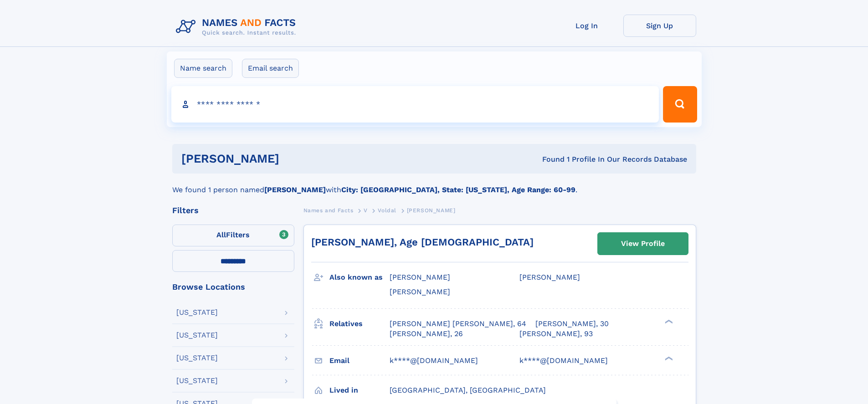 Image resolution: width=868 pixels, height=404 pixels. Describe the element at coordinates (233, 236) in the screenshot. I see `label: Filters` at that location.